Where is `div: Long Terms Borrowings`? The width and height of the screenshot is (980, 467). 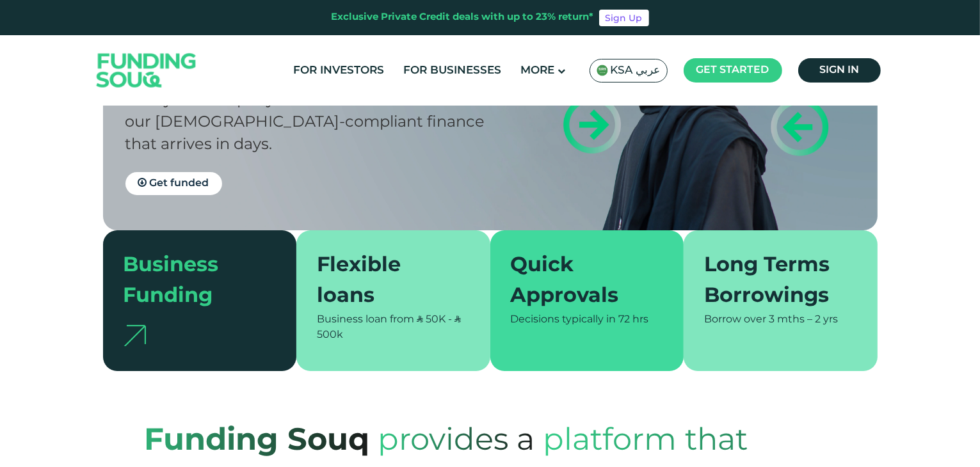
div: Long Terms Borrowings is located at coordinates (772, 282).